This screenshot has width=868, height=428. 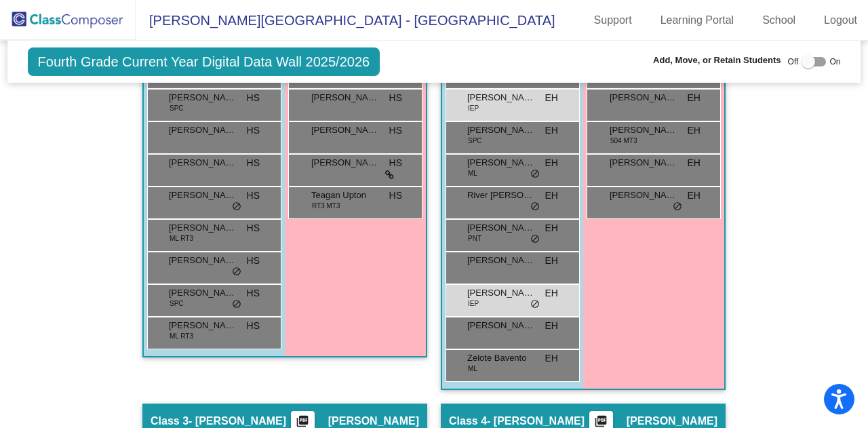 I want to click on a: Support, so click(x=613, y=20).